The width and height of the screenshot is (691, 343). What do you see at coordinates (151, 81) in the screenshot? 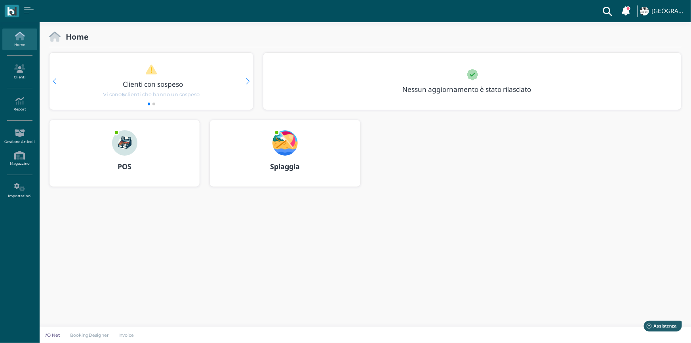
I see `a: Clienti con sospeso Vi sono6clienti che hanno un sospeso` at bounding box center [151, 81].